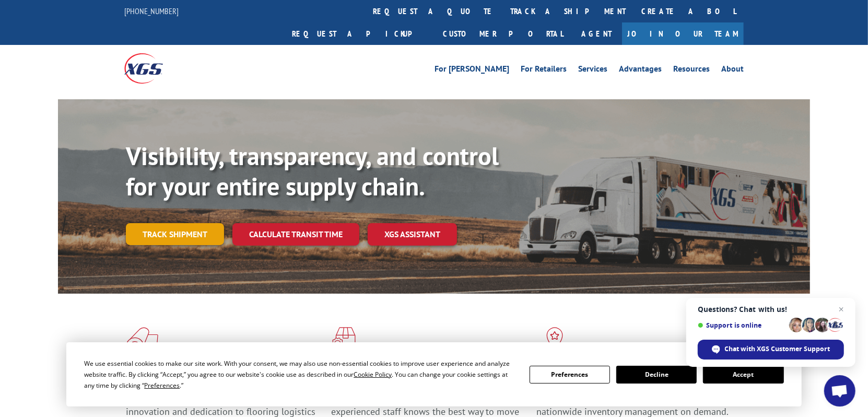  Describe the element at coordinates (841, 310) in the screenshot. I see `span: Close chat` at that location.